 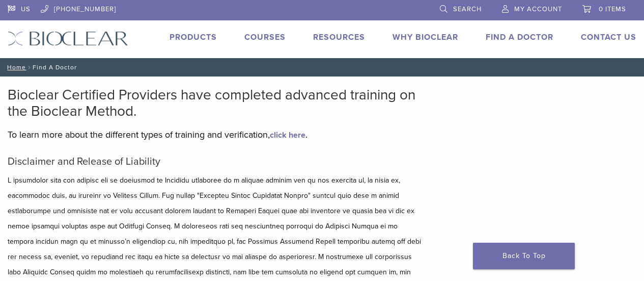 I want to click on h2: Bioclear Certified Providers have completed advanced training on the Bioclear Method., so click(x=214, y=103).